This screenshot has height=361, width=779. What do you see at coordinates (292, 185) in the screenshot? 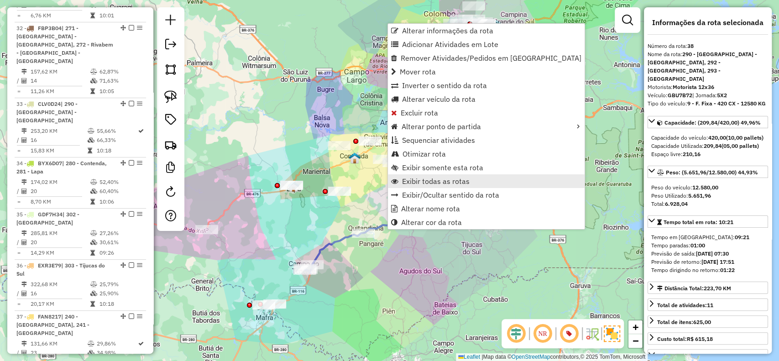
I see `div: Atividade não roteirizada - SUPERMERCADO KWG LTD` at bounding box center [292, 185].